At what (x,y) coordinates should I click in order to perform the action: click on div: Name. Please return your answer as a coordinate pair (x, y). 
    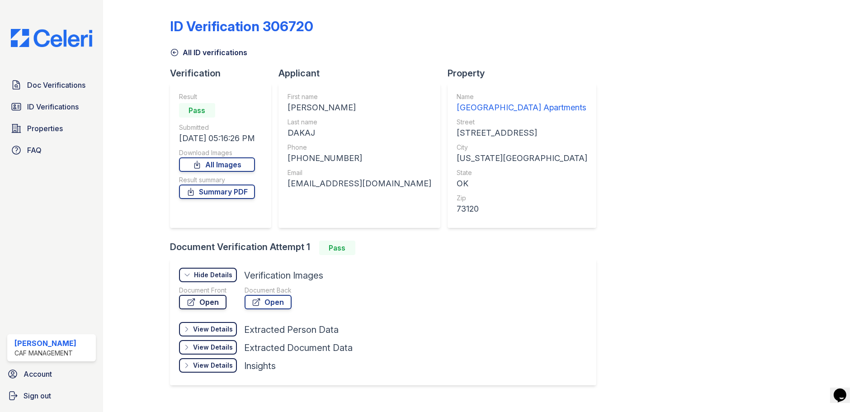
    Looking at the image, I should click on (522, 97).